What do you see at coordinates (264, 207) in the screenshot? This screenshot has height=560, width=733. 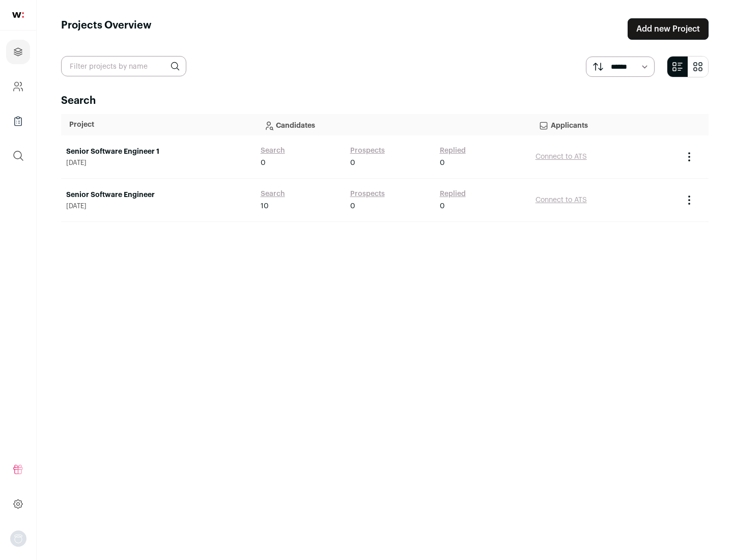 I see `span: 10` at bounding box center [264, 207].